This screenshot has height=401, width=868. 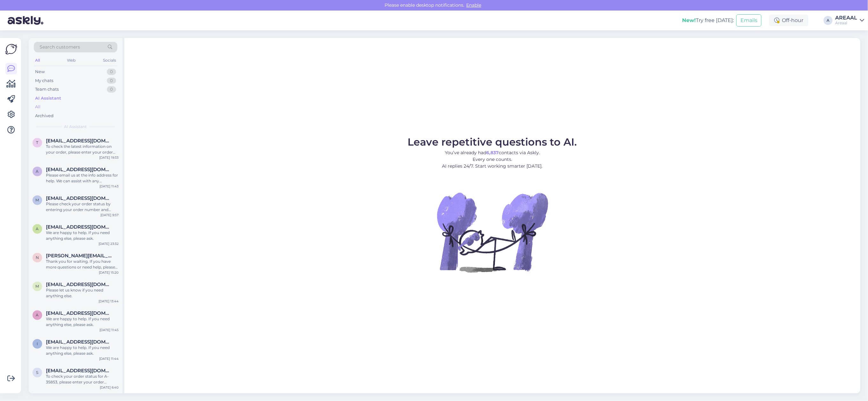 What do you see at coordinates (846, 23) in the screenshot?
I see `div: Areaal` at bounding box center [846, 23].